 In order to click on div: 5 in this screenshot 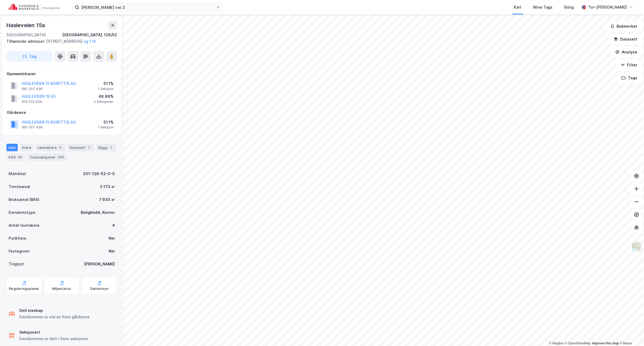, I will do `click(60, 147)`.